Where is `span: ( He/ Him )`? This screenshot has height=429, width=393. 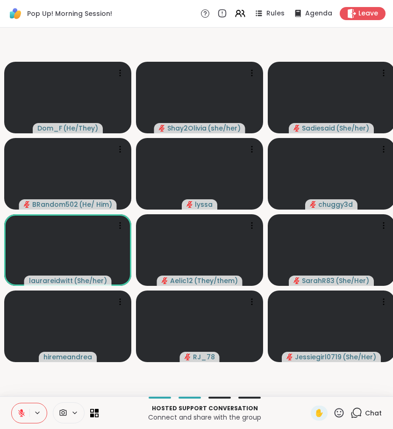
span: ( He/ Him ) is located at coordinates (95, 204).